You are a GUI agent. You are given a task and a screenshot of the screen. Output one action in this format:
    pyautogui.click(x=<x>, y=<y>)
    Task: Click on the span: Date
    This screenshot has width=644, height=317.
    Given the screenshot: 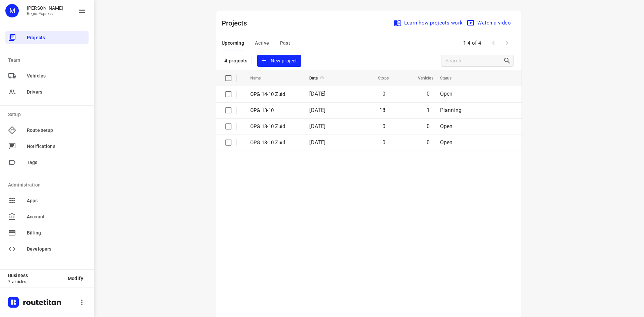 What is the action you would take?
    pyautogui.click(x=318, y=78)
    